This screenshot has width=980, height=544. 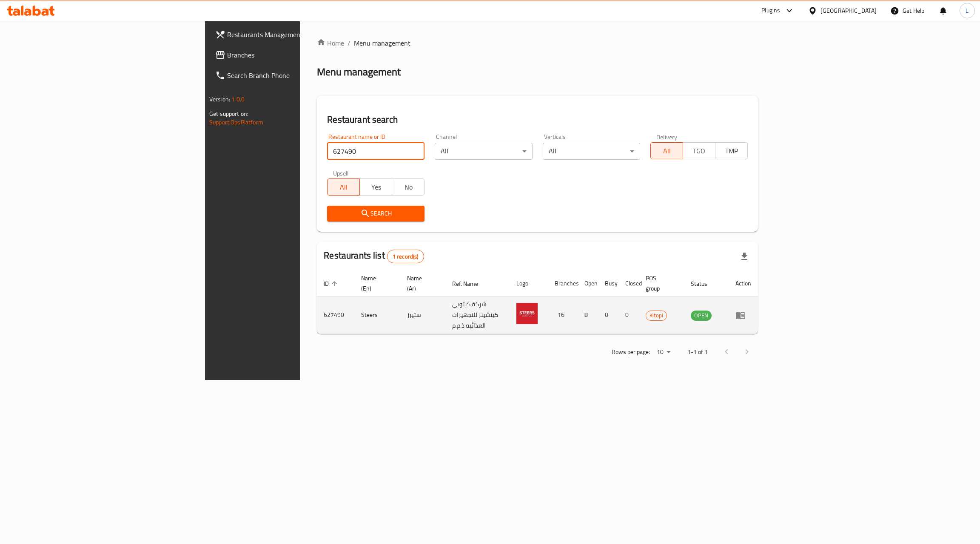 I want to click on span: ID, so click(x=332, y=284).